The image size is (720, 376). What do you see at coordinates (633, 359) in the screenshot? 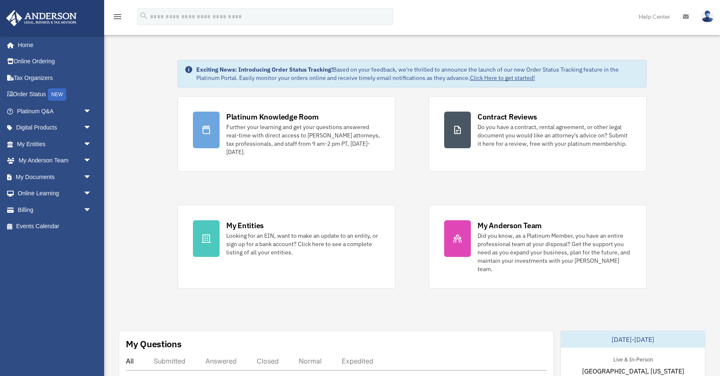
I see `div: Live & In-Person` at bounding box center [633, 359].